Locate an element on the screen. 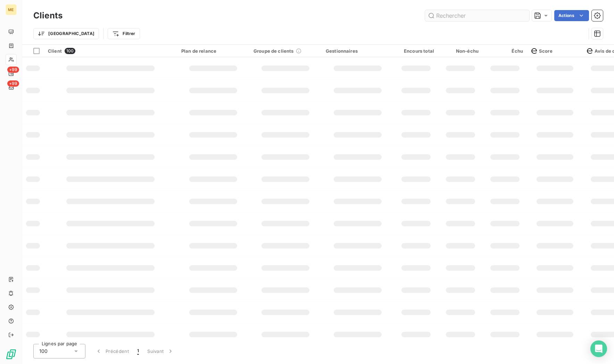 This screenshot has height=364, width=614. div: Encours total is located at coordinates (416, 51).